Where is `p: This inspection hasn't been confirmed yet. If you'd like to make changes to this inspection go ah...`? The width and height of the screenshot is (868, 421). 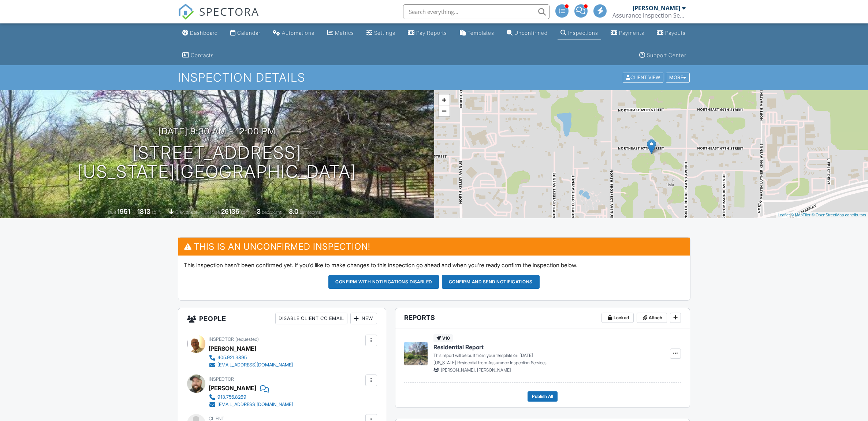 p: This inspection hasn't been confirmed yet. If you'd like to make changes to this inspection go ah... is located at coordinates (434, 265).